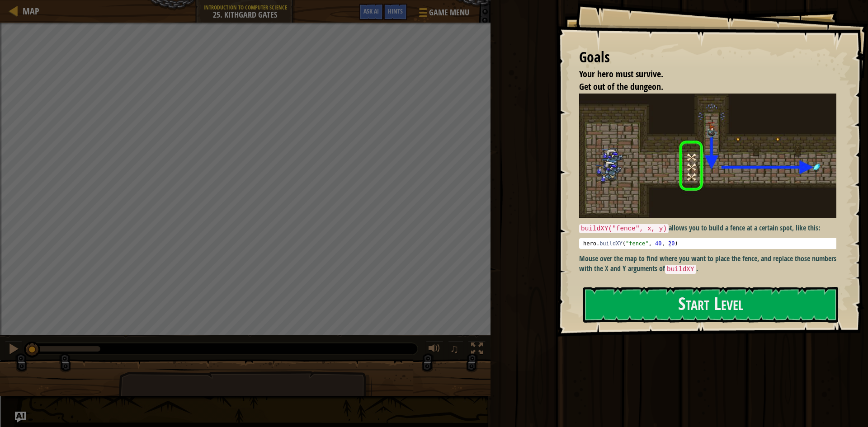  Describe the element at coordinates (680, 269) in the screenshot. I see `code: buildXY` at that location.